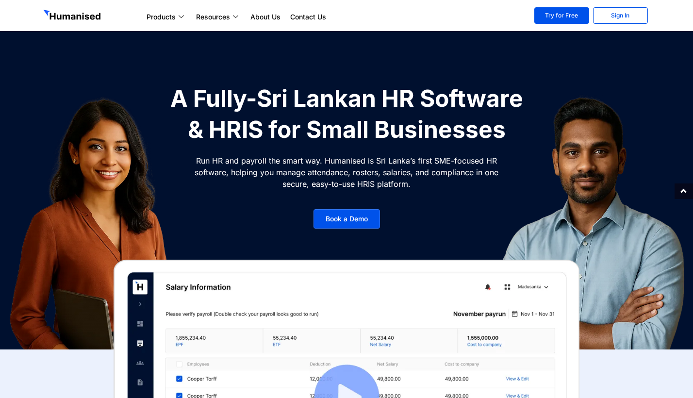 This screenshot has width=693, height=398. What do you see at coordinates (166, 17) in the screenshot?
I see `a: Products` at bounding box center [166, 17].